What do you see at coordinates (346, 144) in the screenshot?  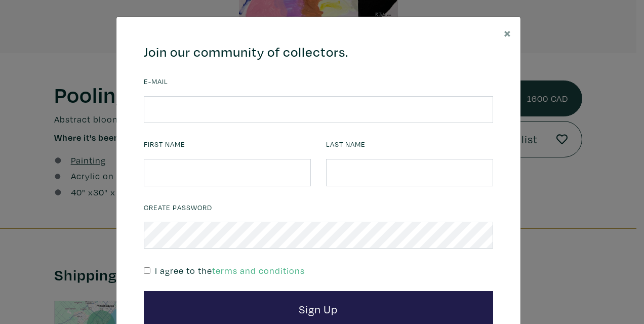 I see `label: Last Name` at bounding box center [346, 144].